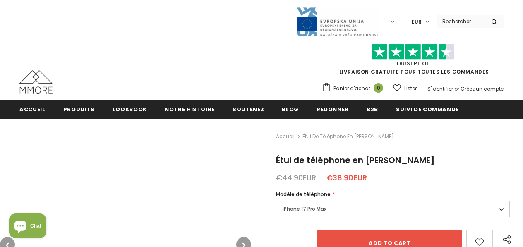  I want to click on span: 0, so click(378, 88).